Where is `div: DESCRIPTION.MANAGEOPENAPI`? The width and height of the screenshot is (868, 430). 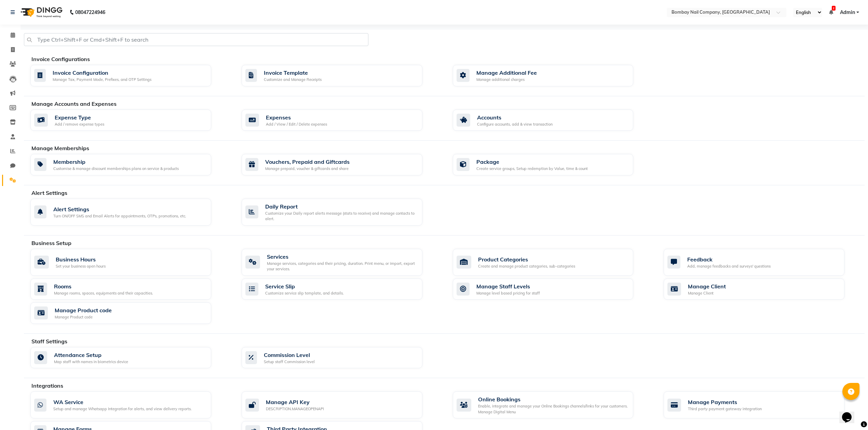 div: DESCRIPTION.MANAGEOPENAPI is located at coordinates (295, 409).